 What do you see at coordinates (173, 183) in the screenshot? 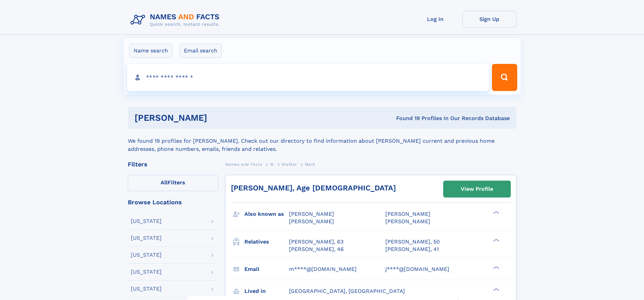
I see `label: Filters` at bounding box center [173, 183].